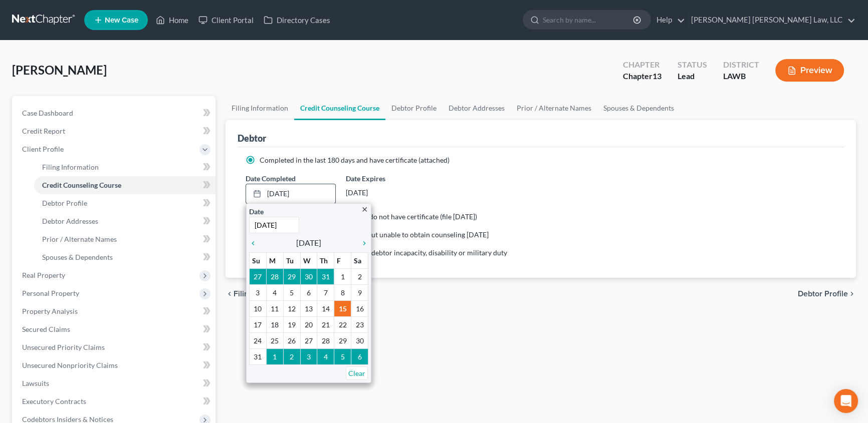 This screenshot has height=423, width=868. Describe the element at coordinates (275, 260) in the screenshot. I see `th: M` at that location.